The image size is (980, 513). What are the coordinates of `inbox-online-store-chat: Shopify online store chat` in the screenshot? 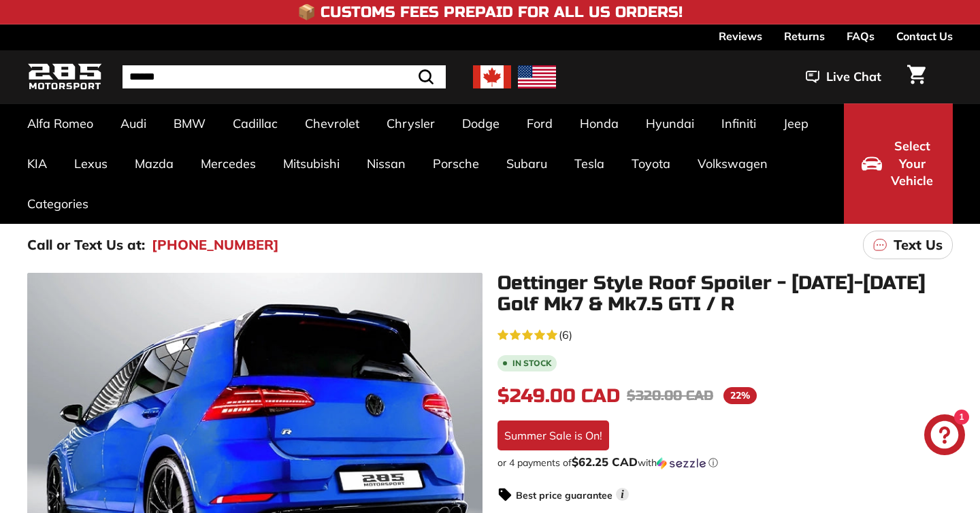 It's located at (945, 436).